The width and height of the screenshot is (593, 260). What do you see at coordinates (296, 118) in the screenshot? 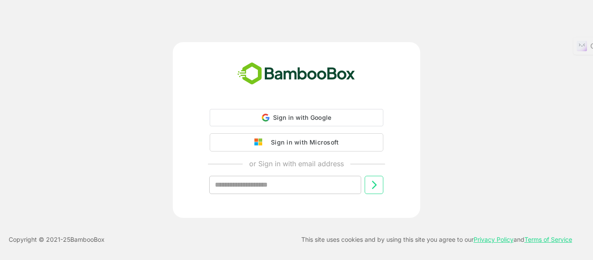
I see `div: Sign in with Google` at bounding box center [296, 118].